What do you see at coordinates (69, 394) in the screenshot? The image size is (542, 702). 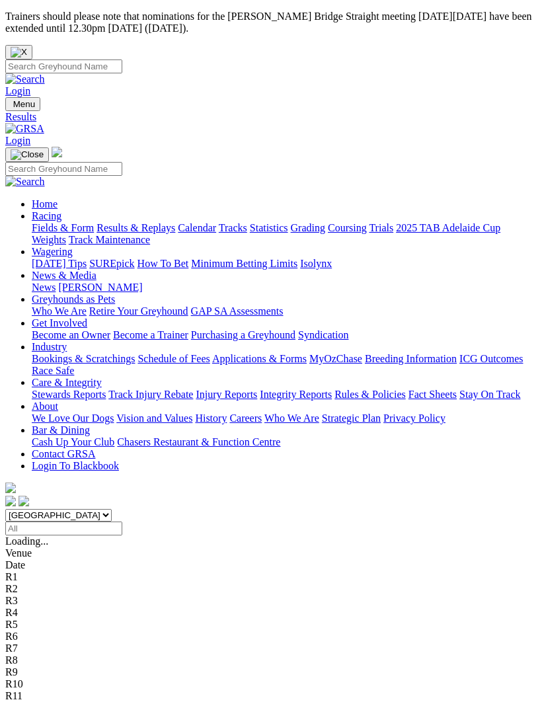 I see `a: Stewards Reports` at bounding box center [69, 394].